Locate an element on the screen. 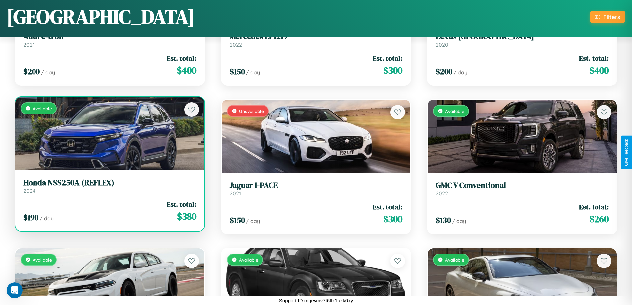  button: Filters is located at coordinates (608, 17).